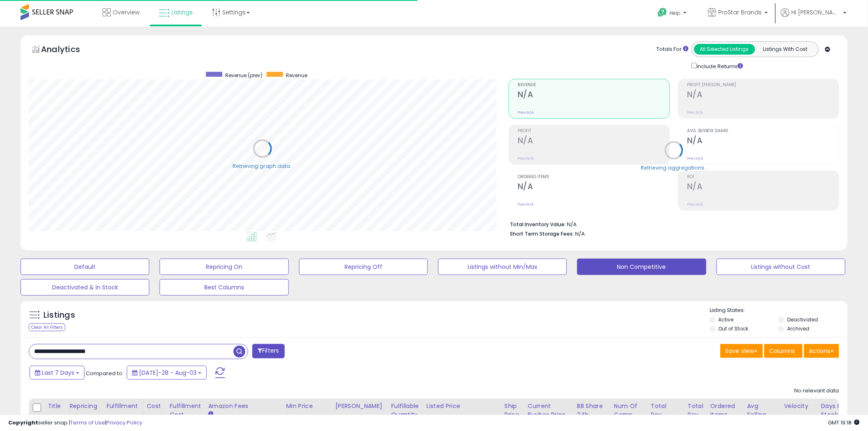  What do you see at coordinates (799, 405) in the screenshot?
I see `div: Velocity` at bounding box center [799, 405].